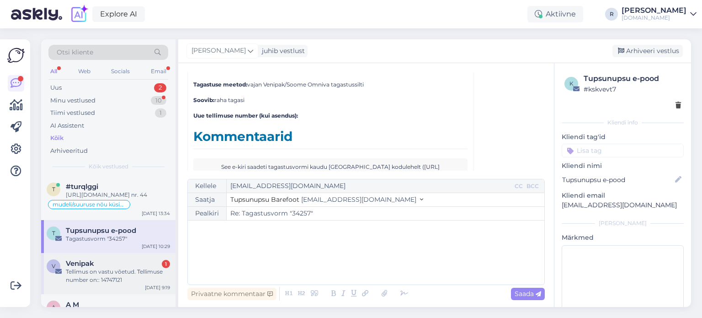  What do you see at coordinates (53, 265) in the screenshot?
I see `span: V` at bounding box center [53, 265].